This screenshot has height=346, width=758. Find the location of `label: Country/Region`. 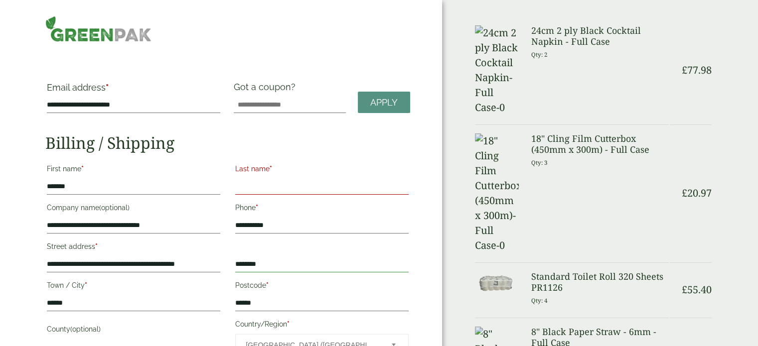

label: Country/Region is located at coordinates (322, 326).